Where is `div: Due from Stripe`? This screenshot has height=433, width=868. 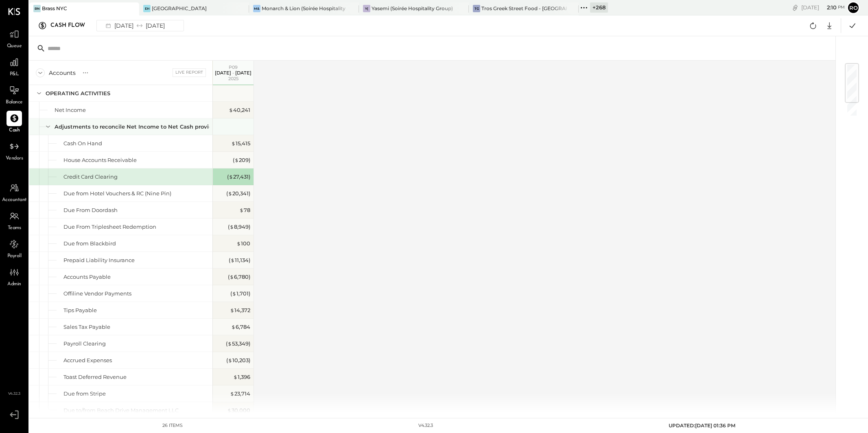
div: Due from Stripe is located at coordinates (85, 393).